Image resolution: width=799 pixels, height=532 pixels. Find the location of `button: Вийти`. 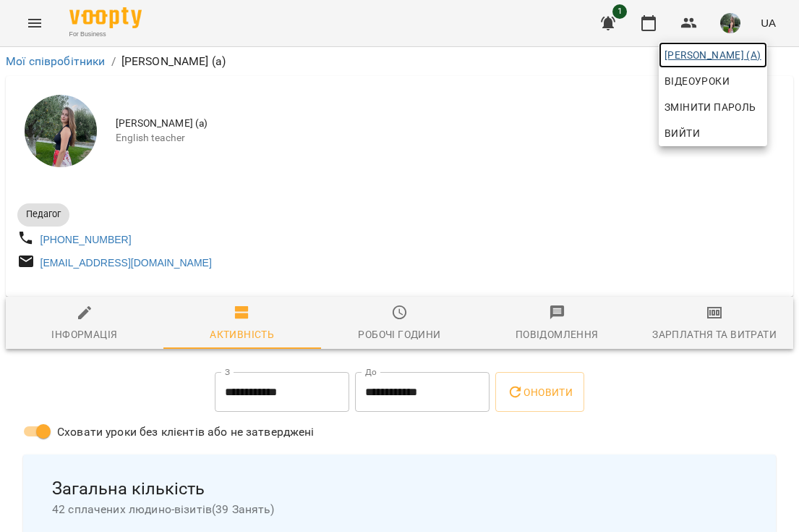

button: Вийти is located at coordinates (713, 133).